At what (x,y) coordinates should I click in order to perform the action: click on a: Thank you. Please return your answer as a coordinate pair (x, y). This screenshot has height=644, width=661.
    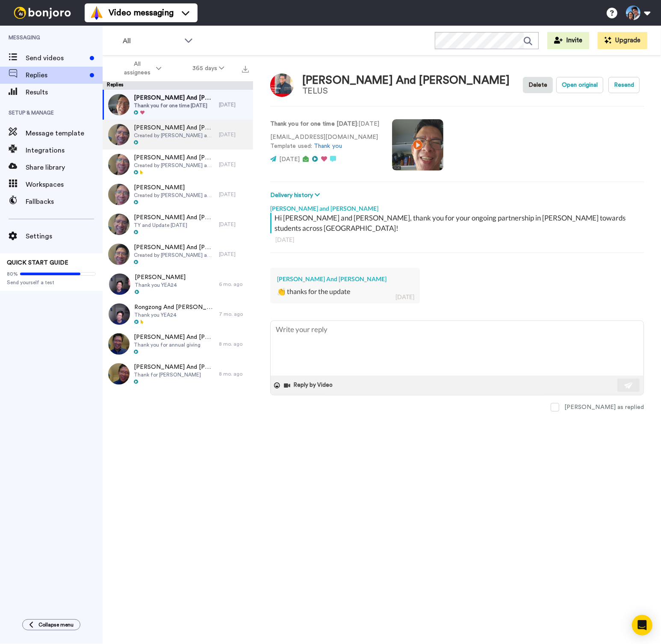
    Looking at the image, I should click on (328, 146).